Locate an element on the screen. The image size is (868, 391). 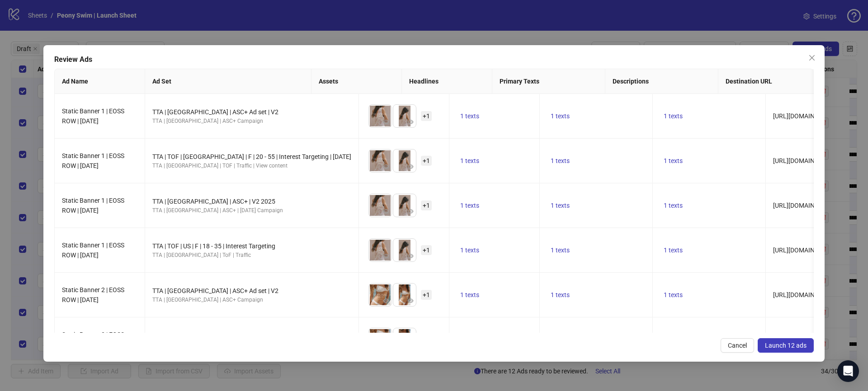
th: Destination URL is located at coordinates (792, 81).